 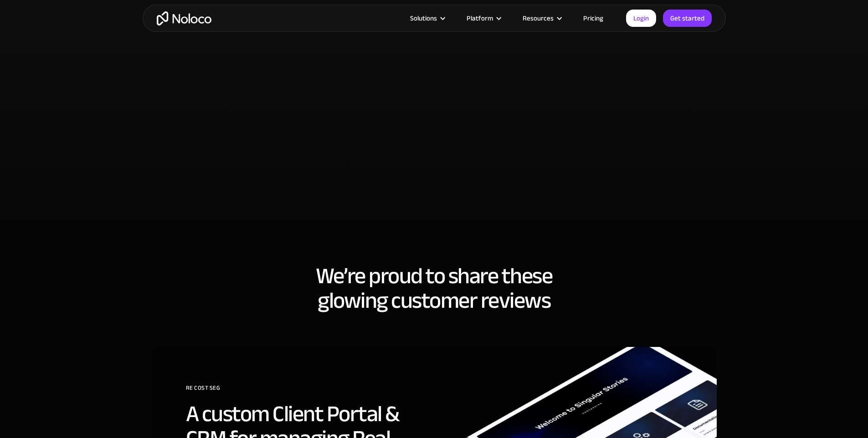 What do you see at coordinates (162, 295) in the screenshot?
I see `button: Send a message…` at bounding box center [162, 295].